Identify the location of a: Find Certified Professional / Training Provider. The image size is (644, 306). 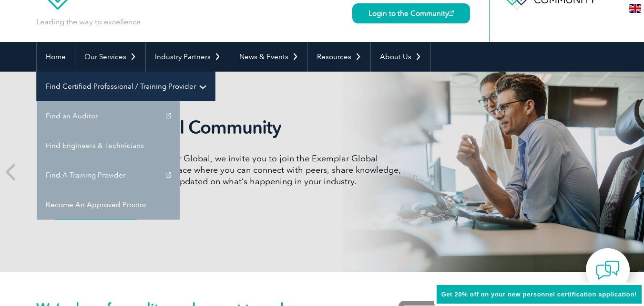
(126, 86).